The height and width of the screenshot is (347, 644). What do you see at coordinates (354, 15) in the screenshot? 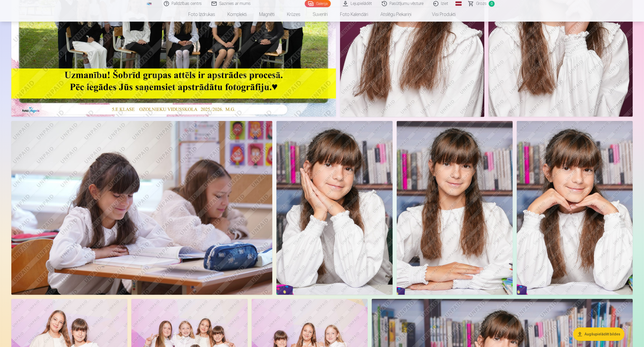
I see `a: Foto kalendāri` at bounding box center [354, 15].